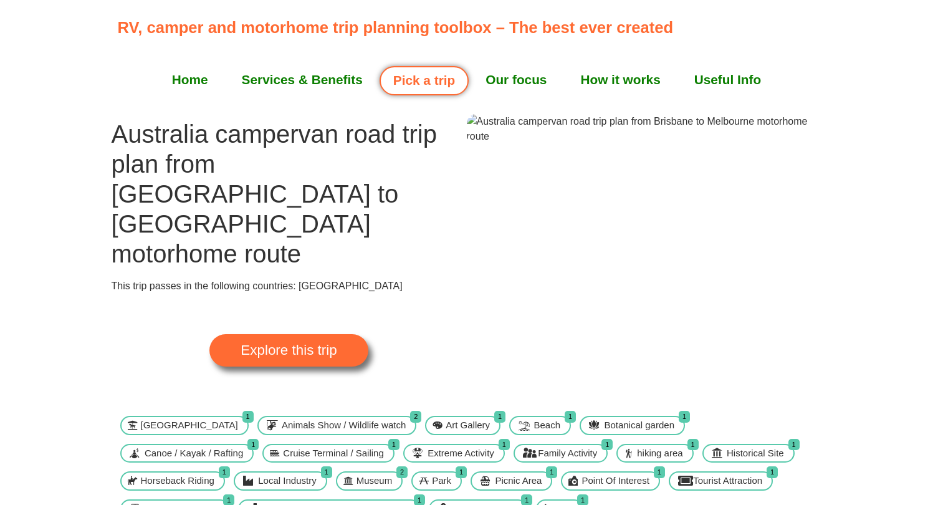  Describe the element at coordinates (289, 350) in the screenshot. I see `a: Explore this trip` at that location.